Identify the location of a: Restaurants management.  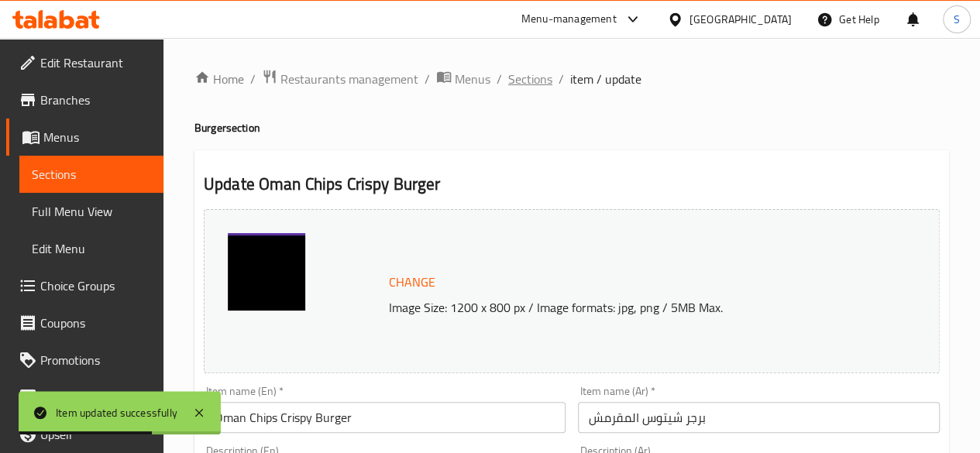
(340, 79).